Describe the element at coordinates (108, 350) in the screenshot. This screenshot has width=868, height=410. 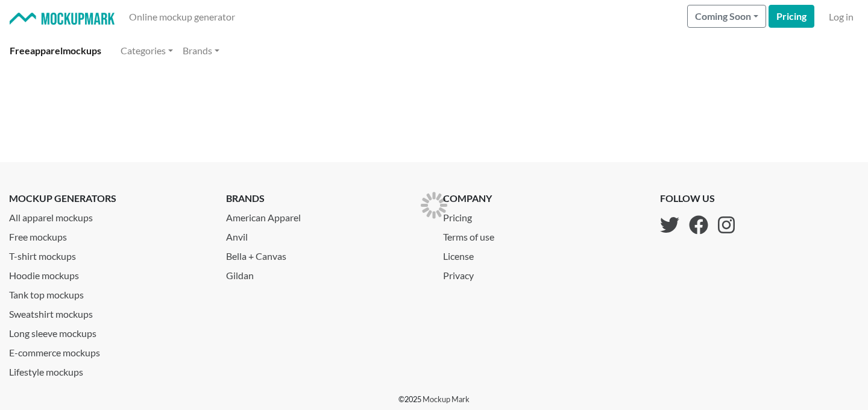
I see `a: E-commerce mockups` at that location.